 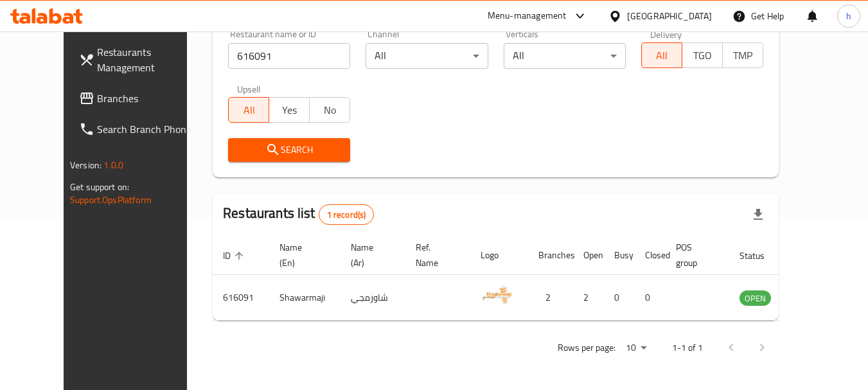 What do you see at coordinates (688, 347) in the screenshot?
I see `p: 1-1 of 1` at bounding box center [688, 347].